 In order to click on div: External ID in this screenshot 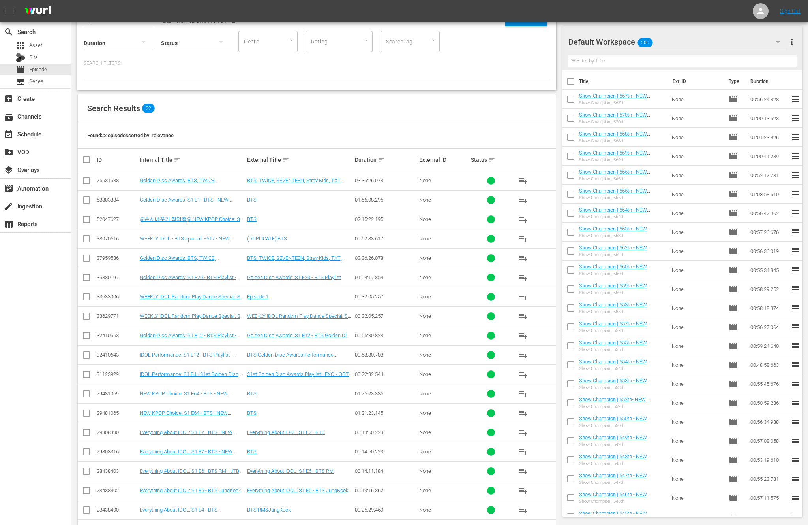, I will do `click(444, 160)`.